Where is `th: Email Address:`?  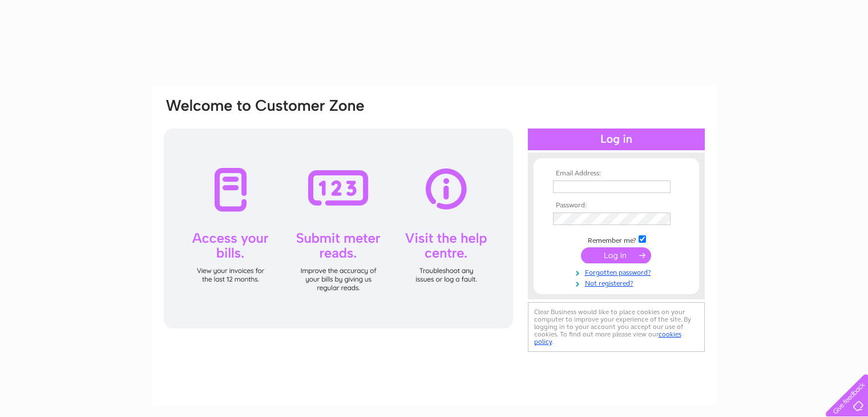 th: Email Address: is located at coordinates (616, 174).